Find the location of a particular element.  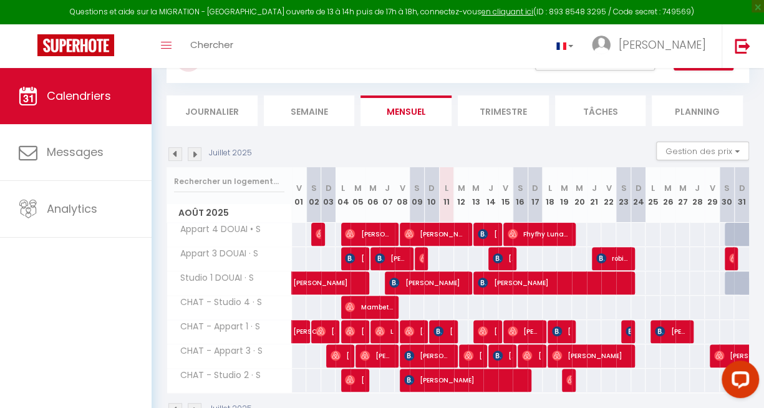

th: 01 is located at coordinates (299, 195).